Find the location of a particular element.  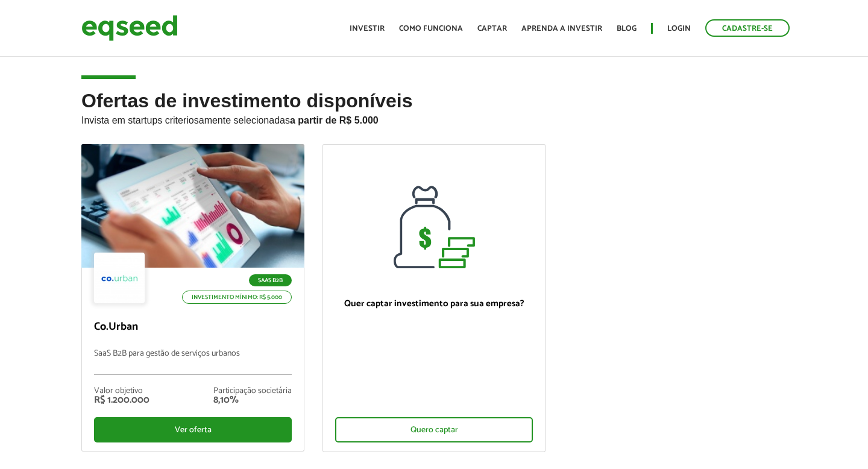

div: Ver oferta is located at coordinates (193, 430).